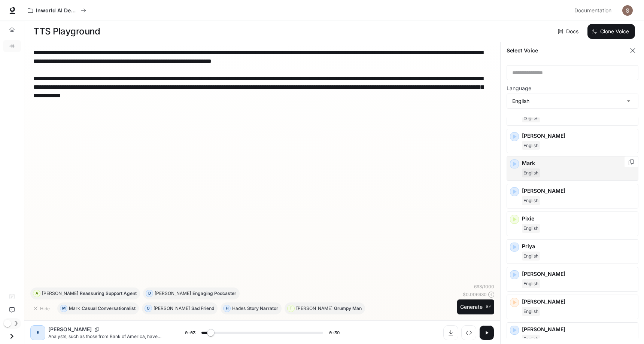 This screenshot has height=344, width=644. I want to click on p: Priya, so click(578, 247).